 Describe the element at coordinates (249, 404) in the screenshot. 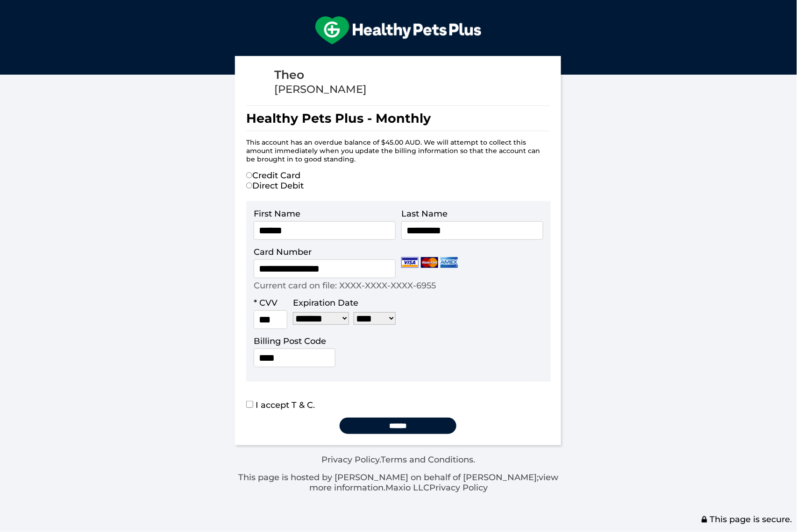

I see `input: I accept T & C.` at that location.